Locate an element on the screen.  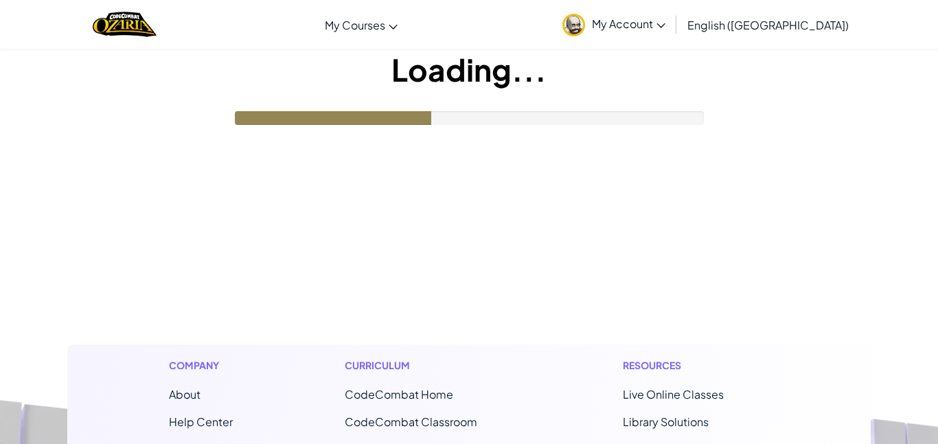
h1: Resources is located at coordinates (695, 365).